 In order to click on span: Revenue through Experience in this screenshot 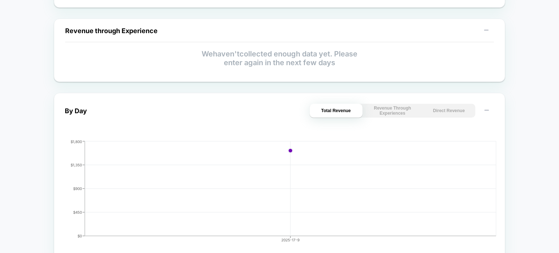, I will do `click(111, 31)`.